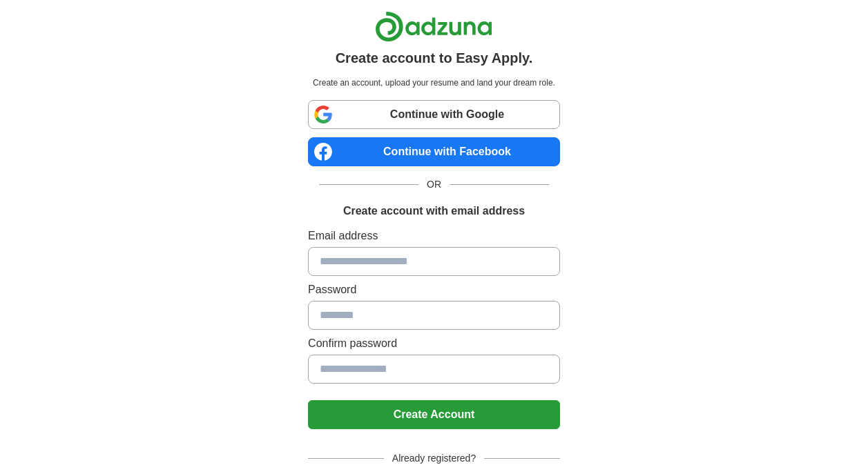 This screenshot has width=868, height=465. I want to click on a: Continue with Google, so click(433, 115).